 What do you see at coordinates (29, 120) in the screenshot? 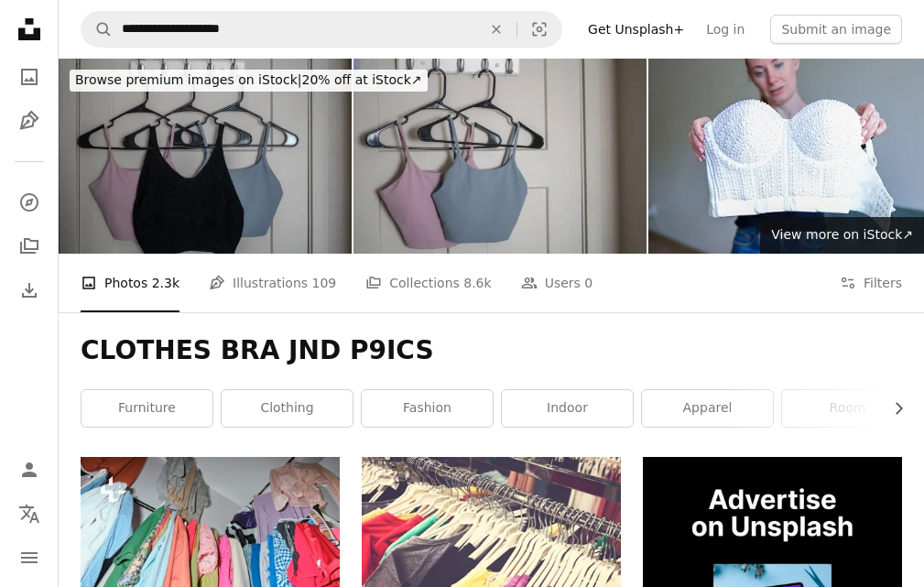
I see `a: Illustrations` at bounding box center [29, 120].